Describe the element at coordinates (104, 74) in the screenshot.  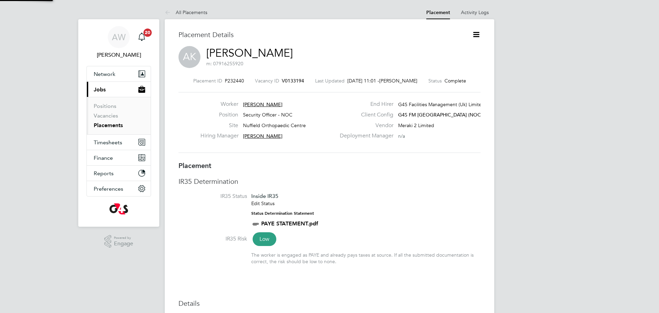
I see `span: Network` at that location.